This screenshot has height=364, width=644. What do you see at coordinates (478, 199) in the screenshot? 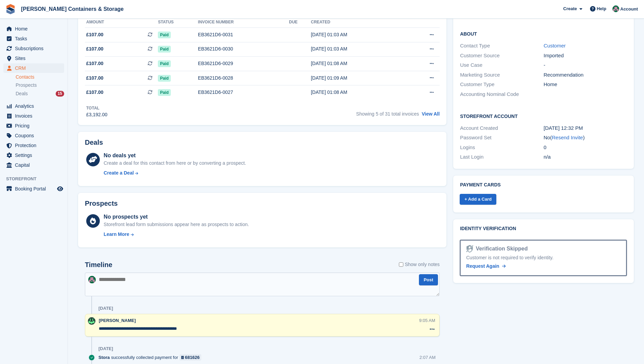
I see `a: + Add a Card` at bounding box center [478, 199].